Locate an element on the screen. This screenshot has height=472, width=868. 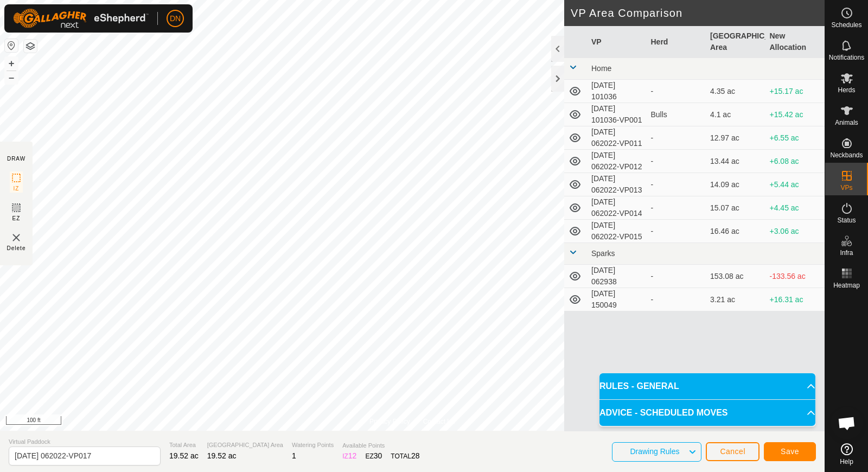
img: VP is located at coordinates (16, 238).